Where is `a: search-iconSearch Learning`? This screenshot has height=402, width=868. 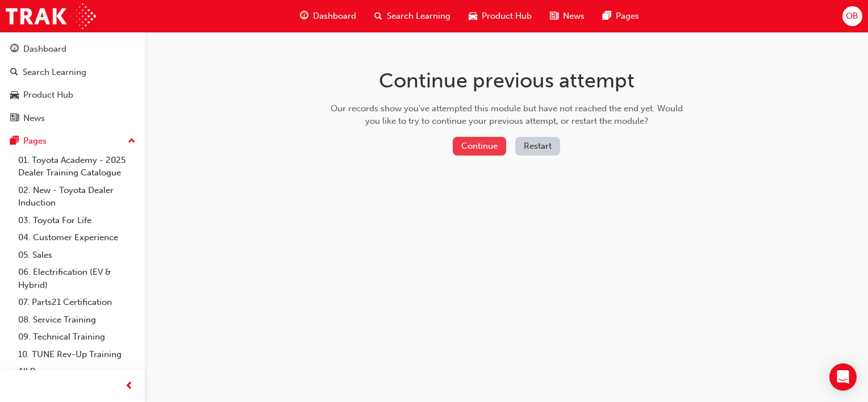 a: search-iconSearch Learning is located at coordinates (413, 16).